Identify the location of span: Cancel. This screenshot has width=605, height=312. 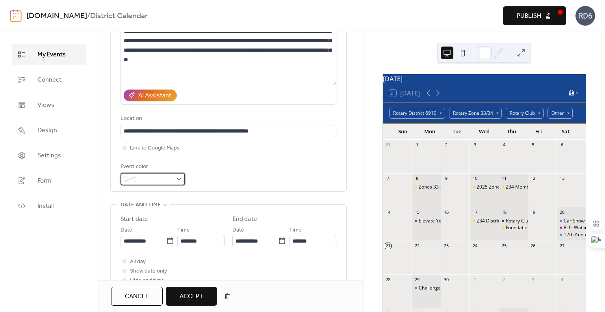
(137, 296).